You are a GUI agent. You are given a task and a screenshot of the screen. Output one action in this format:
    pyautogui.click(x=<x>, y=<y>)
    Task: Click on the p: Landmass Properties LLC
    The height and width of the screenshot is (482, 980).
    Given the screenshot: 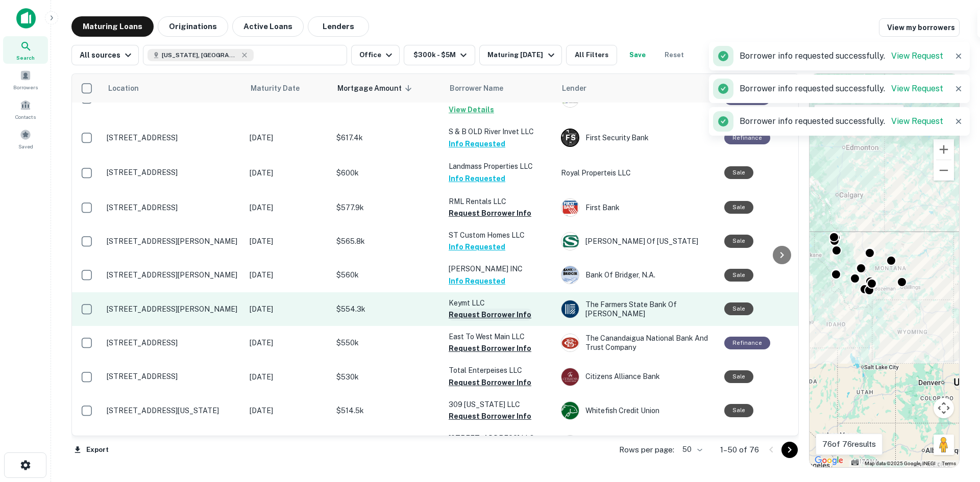 What is the action you would take?
    pyautogui.click(x=500, y=166)
    